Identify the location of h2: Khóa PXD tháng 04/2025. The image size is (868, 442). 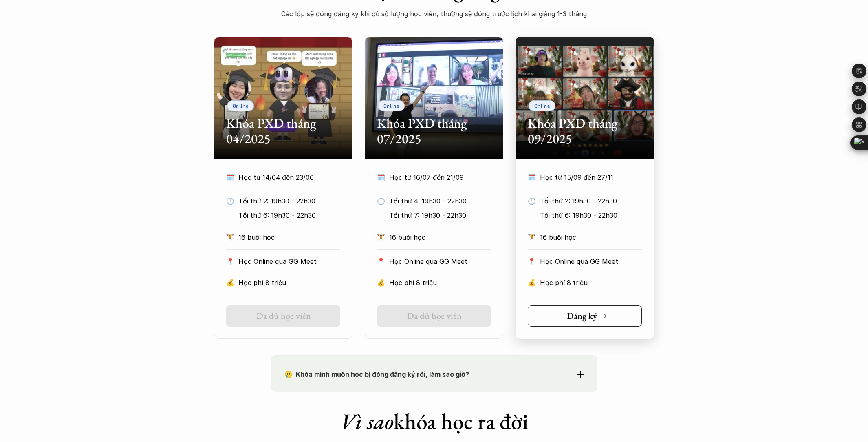
(283, 131).